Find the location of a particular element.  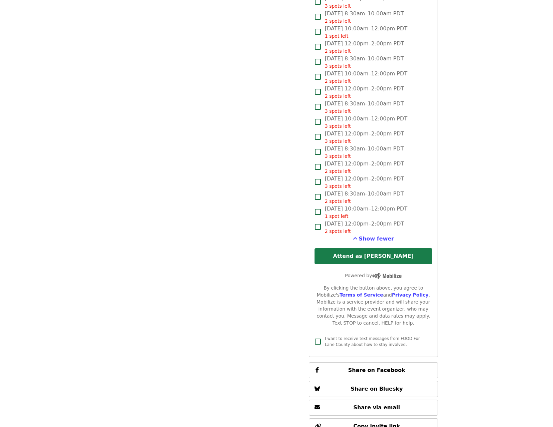

button: Share on Facebook is located at coordinates (373, 370).